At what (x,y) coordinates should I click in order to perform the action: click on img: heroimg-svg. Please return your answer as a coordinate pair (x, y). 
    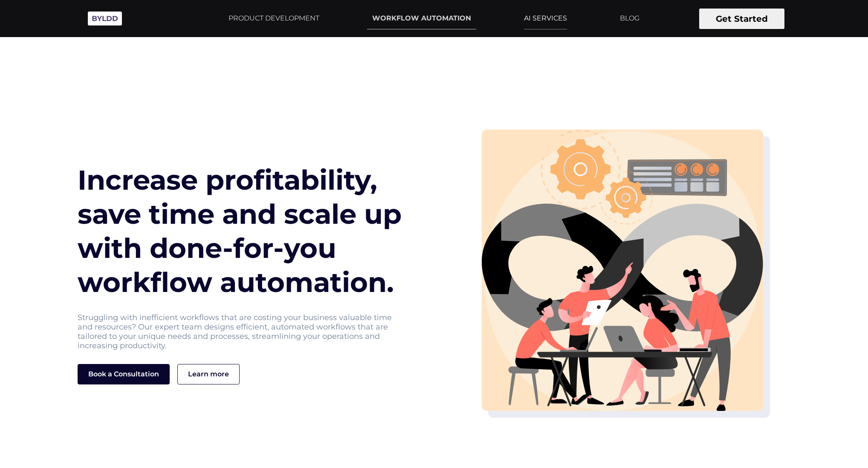
    Looking at the image, I should click on (623, 271).